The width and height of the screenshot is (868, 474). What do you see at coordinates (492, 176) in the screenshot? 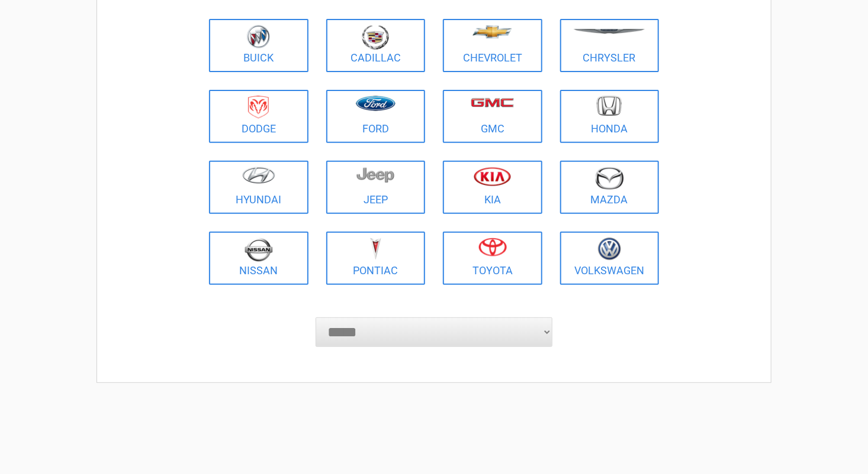
I see `img: kia` at bounding box center [492, 176].